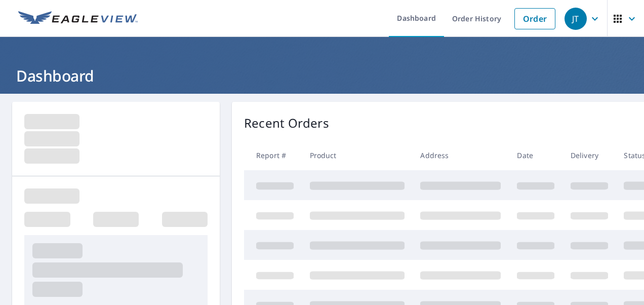  What do you see at coordinates (460, 155) in the screenshot?
I see `th: Address` at bounding box center [460, 155].